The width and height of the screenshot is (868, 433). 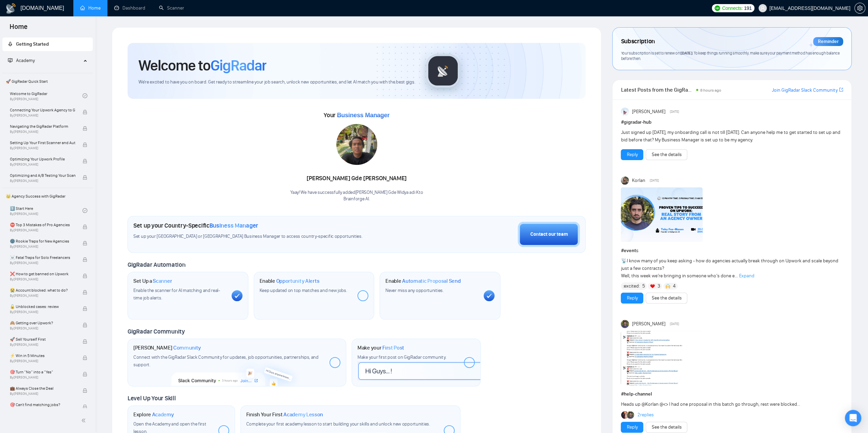 I want to click on a: 2replies, so click(x=646, y=415).